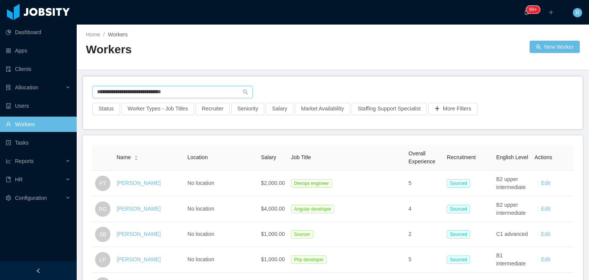 The image size is (589, 280). Describe the element at coordinates (578, 13) in the screenshot. I see `span: R` at that location.